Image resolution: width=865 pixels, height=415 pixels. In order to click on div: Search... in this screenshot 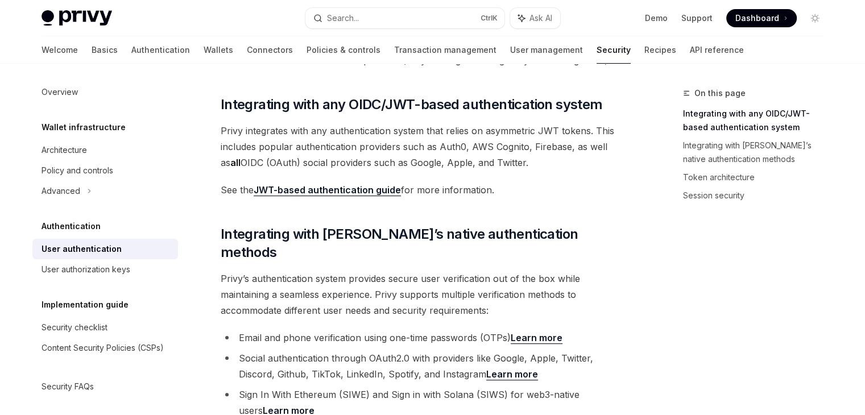, I will do `click(343, 18)`.